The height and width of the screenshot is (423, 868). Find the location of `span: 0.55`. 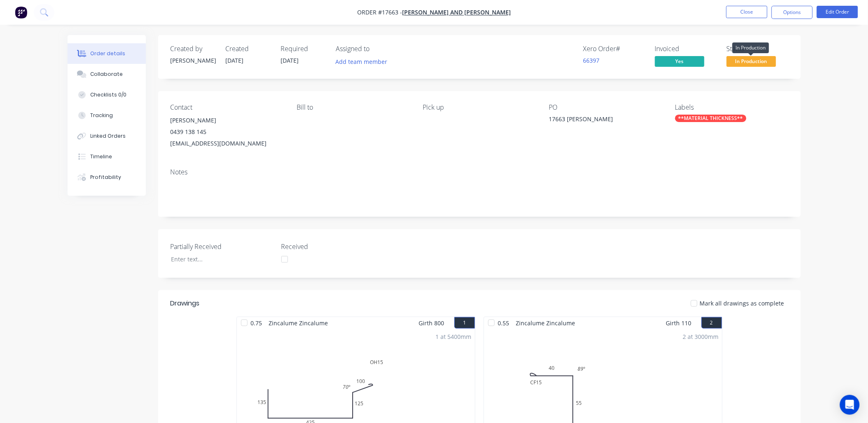

span: 0.55 is located at coordinates (504, 323).